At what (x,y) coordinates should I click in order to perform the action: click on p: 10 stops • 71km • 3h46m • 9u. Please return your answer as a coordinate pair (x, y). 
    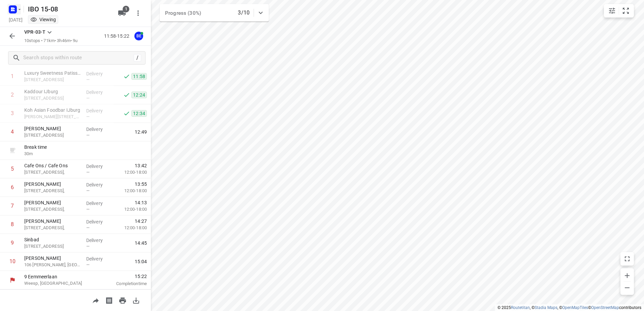
    Looking at the image, I should click on (51, 41).